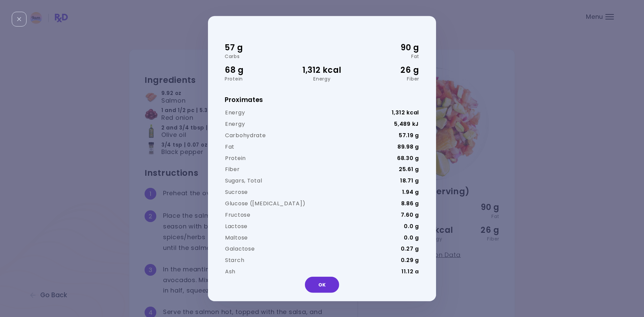 This screenshot has width=644, height=317. What do you see at coordinates (297, 215) in the screenshot?
I see `td: Fructose` at bounding box center [297, 215].